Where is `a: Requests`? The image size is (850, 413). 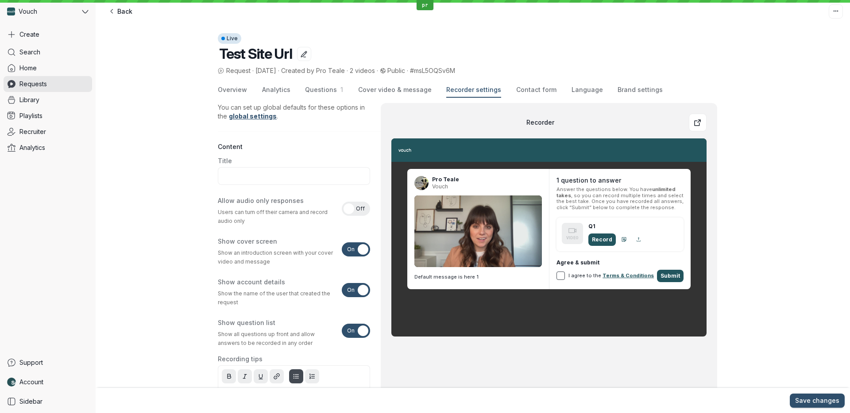 a: Requests is located at coordinates (48, 84).